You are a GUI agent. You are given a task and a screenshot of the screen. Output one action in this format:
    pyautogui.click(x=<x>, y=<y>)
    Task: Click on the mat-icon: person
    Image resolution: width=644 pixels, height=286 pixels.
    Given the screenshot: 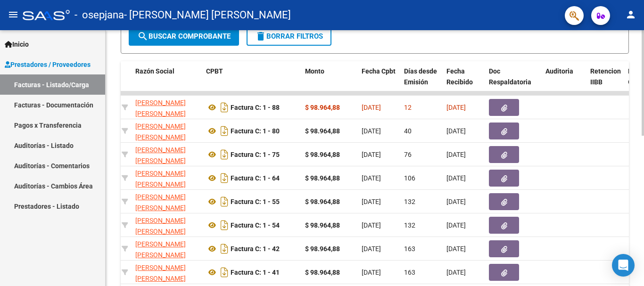 What is the action you would take?
    pyautogui.click(x=631, y=14)
    